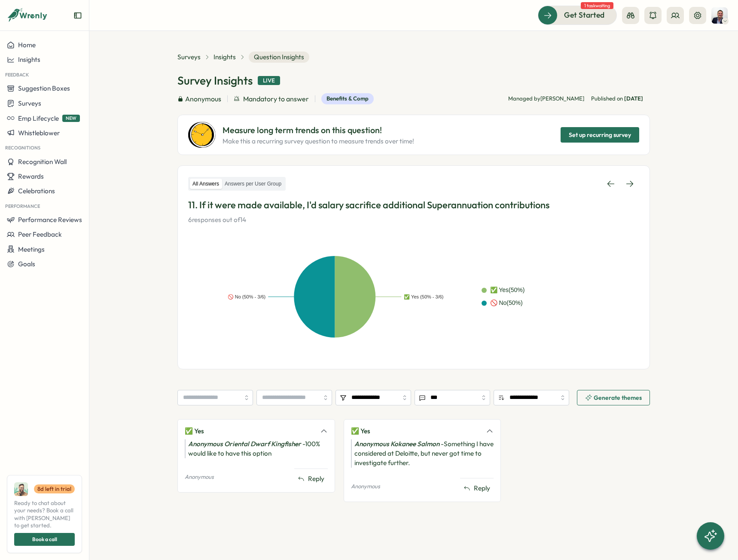 This screenshot has width=738, height=560. I want to click on a: 8d left in trial, so click(55, 489).